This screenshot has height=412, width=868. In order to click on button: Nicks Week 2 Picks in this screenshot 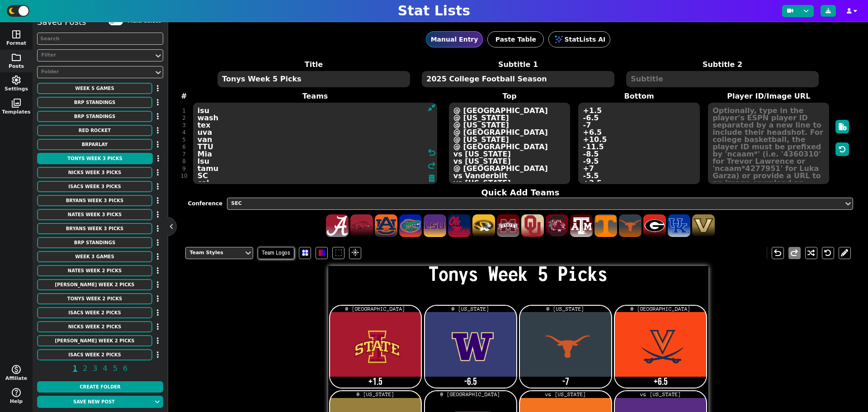, I will do `click(95, 327)`.